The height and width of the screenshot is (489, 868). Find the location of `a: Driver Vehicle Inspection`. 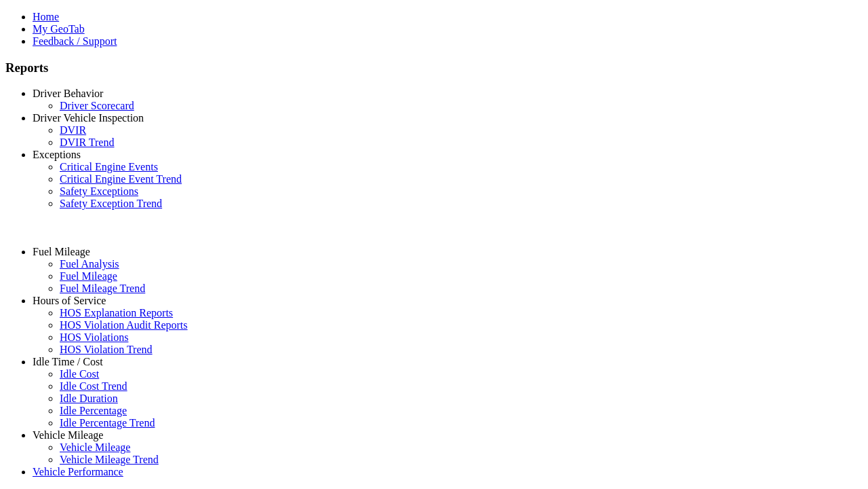

a: Driver Vehicle Inspection is located at coordinates (88, 117).